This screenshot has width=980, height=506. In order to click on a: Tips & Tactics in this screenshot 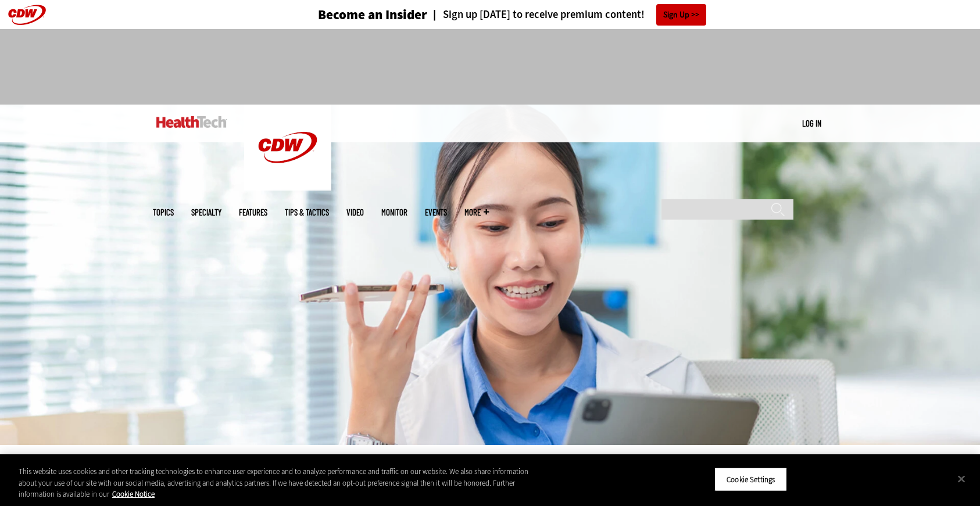, I will do `click(307, 212)`.